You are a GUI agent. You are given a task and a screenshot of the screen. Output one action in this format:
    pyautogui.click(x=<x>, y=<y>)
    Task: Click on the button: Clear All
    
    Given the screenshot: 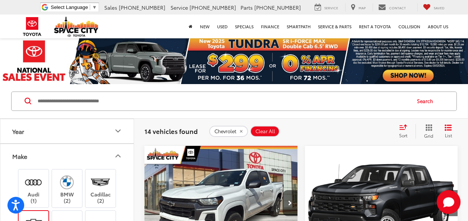 What is the action you would take?
    pyautogui.click(x=264, y=131)
    